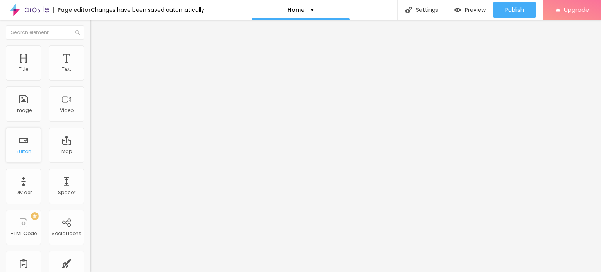 Image resolution: width=601 pixels, height=272 pixels. I want to click on div: Page editor, so click(72, 10).